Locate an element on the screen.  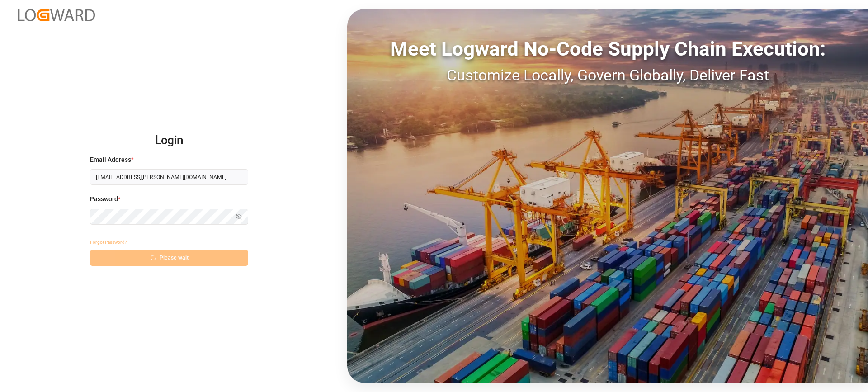
div: Customize Locally, Govern Globally, Deliver Fast is located at coordinates (608, 75).